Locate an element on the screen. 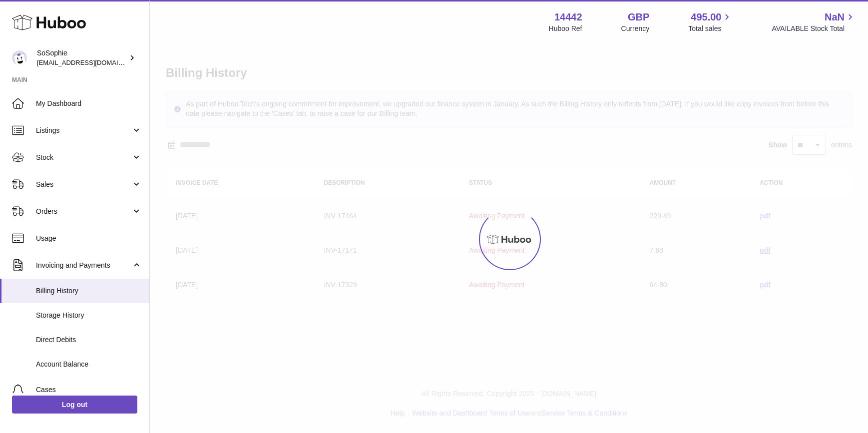 The image size is (868, 433). span: NaN is located at coordinates (835, 17).